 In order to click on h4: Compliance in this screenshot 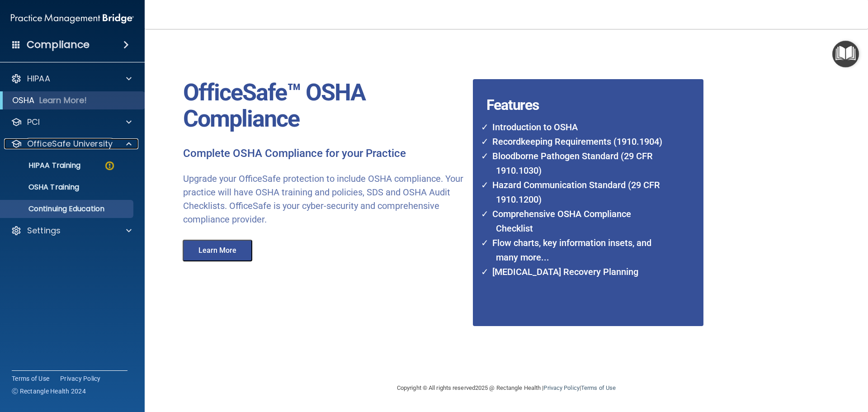, I will do `click(58, 45)`.